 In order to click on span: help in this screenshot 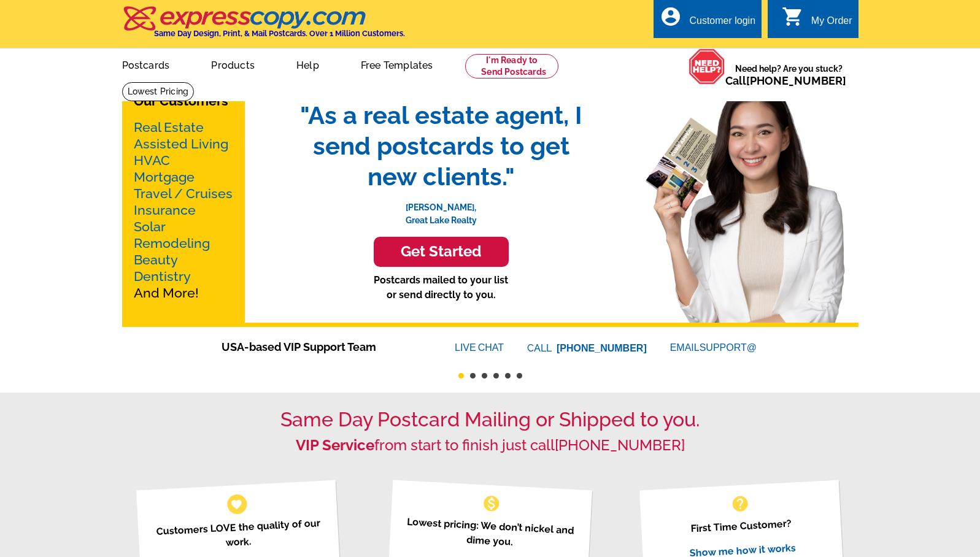, I will do `click(739, 504)`.